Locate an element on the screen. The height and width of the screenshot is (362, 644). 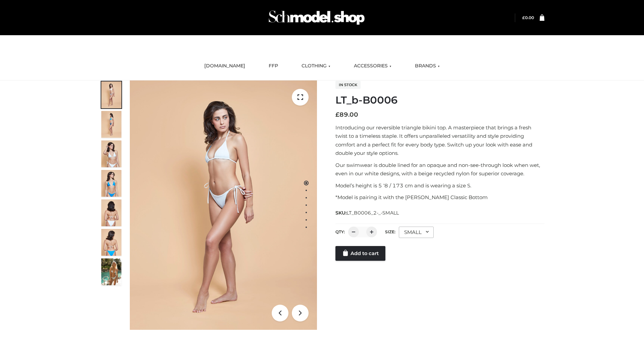
img: ArielClassicBikiniTop_CloudNine_AzureSky_OW114ECO_2-scaled.jpg is located at coordinates (111, 125).